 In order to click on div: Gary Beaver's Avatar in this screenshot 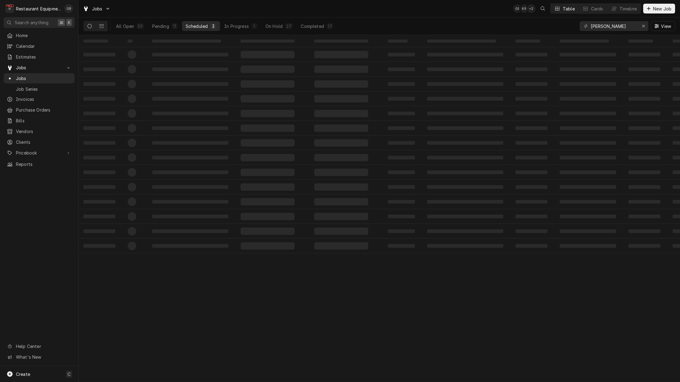, I will do `click(69, 9)`.